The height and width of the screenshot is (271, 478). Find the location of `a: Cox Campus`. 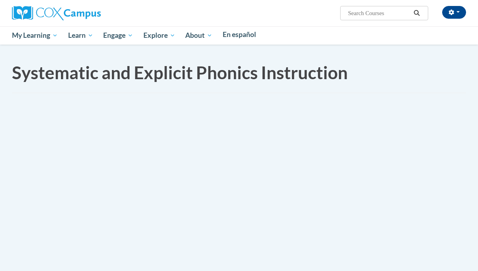

a: Cox Campus is located at coordinates (56, 12).